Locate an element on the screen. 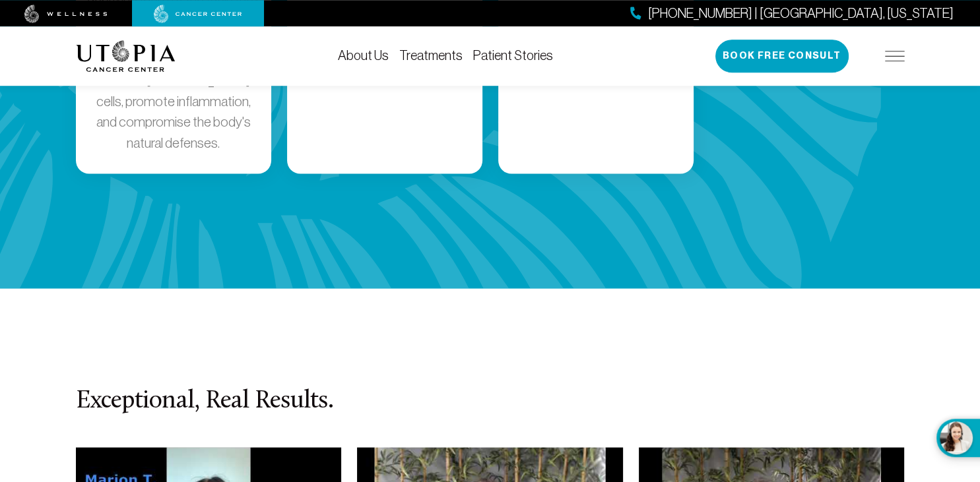 The image size is (980, 482). h3: Exceptional, Real Results. is located at coordinates (491, 401).